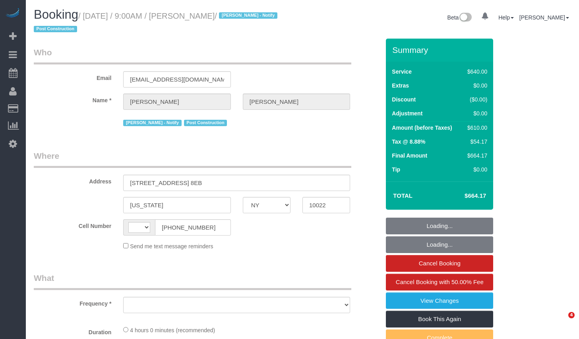  I want to click on label: Service, so click(402, 72).